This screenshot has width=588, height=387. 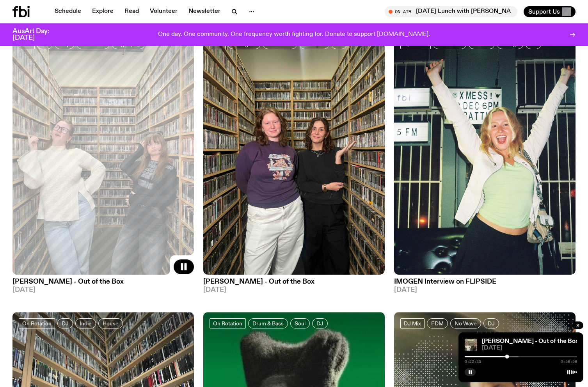 I want to click on a: Schedule, so click(x=68, y=12).